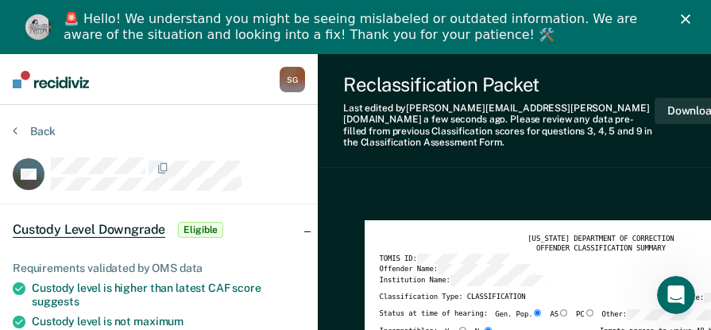  What do you see at coordinates (586, 315) in the screenshot?
I see `label: PC` at bounding box center [586, 315].